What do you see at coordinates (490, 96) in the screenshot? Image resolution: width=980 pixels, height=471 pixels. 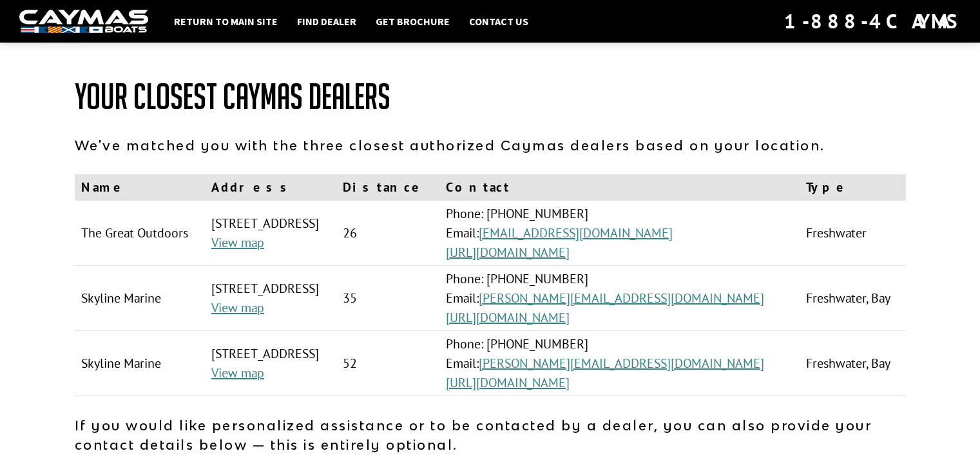 I see `h1: Your Closest Caymas Dealers` at bounding box center [490, 96].